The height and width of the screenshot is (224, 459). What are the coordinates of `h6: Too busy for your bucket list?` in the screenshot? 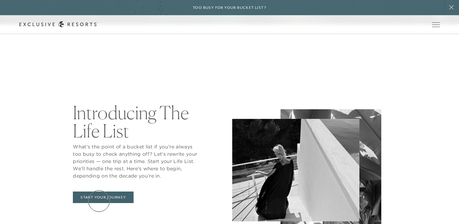 It's located at (230, 8).